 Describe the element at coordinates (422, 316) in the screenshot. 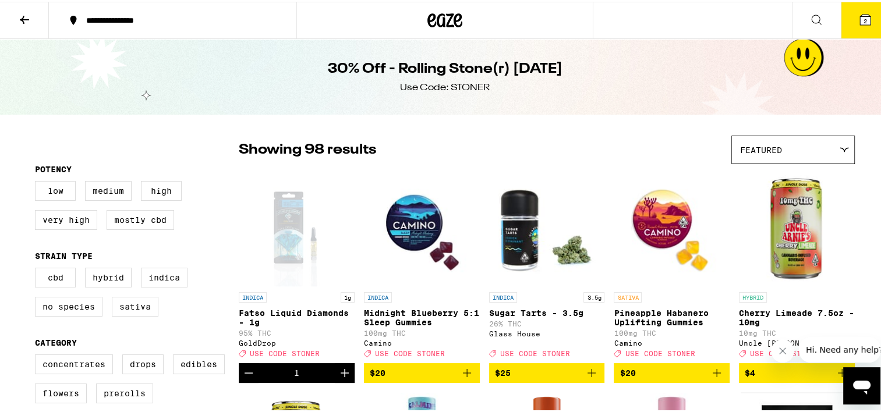

I see `p: Midnight Blueberry 5:1 Sleep Gummies` at that location.